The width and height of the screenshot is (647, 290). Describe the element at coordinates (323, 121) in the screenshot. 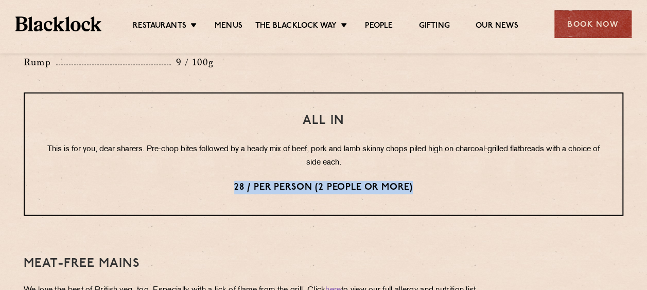

I see `h3: All In` at that location.